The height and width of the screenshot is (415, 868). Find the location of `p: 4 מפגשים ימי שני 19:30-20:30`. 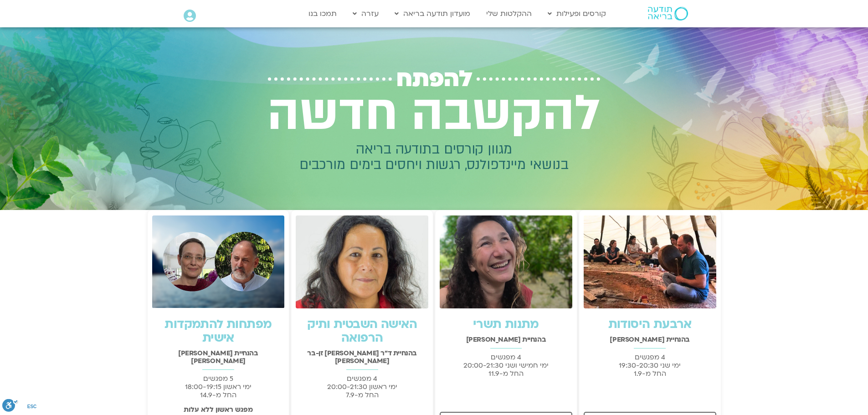

p: 4 מפגשים ימי שני 19:30-20:30 is located at coordinates (650, 365).